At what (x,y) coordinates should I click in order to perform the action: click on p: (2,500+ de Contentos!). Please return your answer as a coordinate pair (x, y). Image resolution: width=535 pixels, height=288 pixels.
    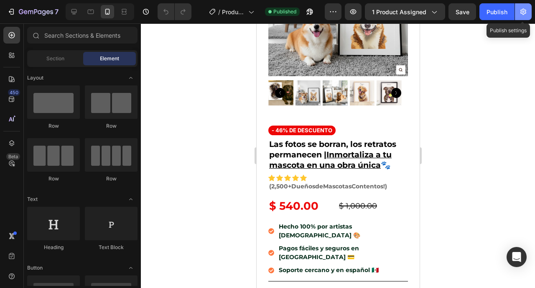
    Looking at the image, I should click on (82, 163).